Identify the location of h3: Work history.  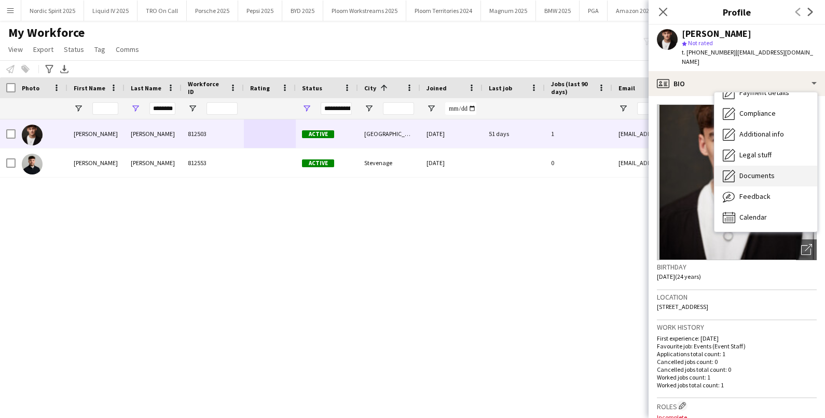
(737, 327).